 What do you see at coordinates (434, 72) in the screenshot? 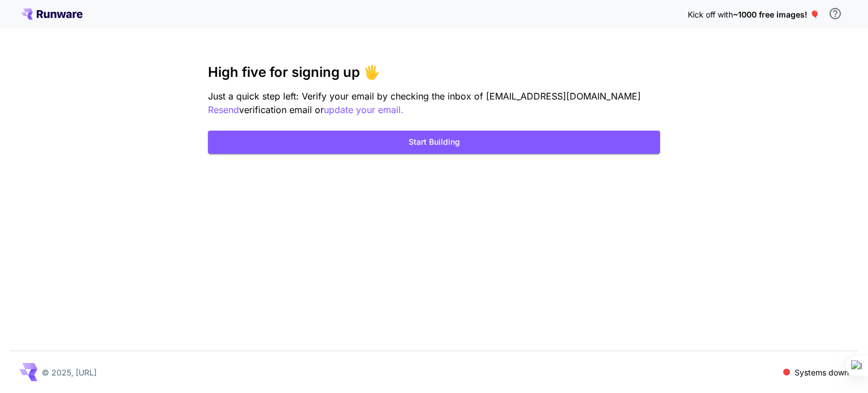
I see `h3: High five for signing up 🖐️` at bounding box center [434, 72].